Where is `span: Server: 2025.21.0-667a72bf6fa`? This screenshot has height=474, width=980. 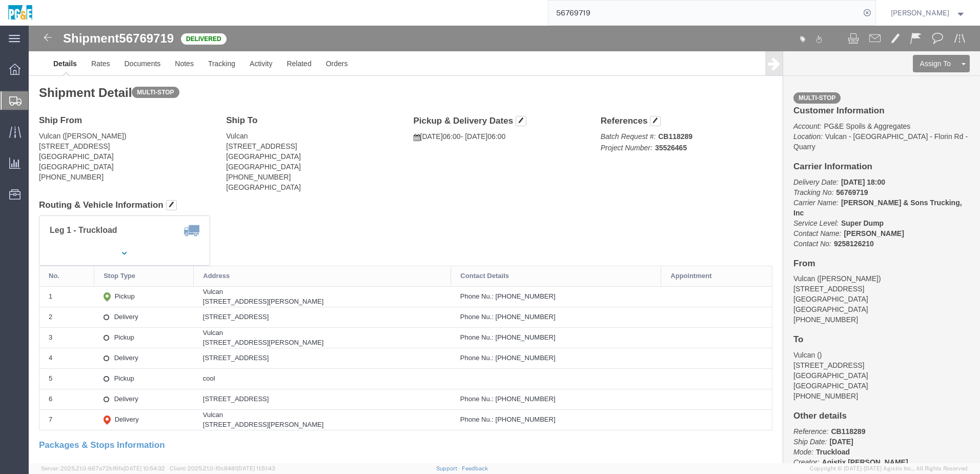 span: Server: 2025.21.0-667a72bf6fa is located at coordinates (103, 468).